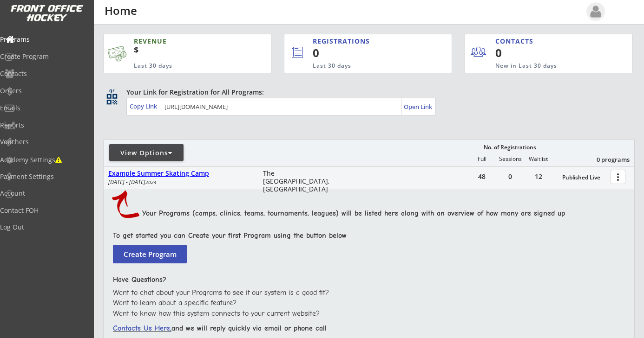 The width and height of the screenshot is (644, 338). I want to click on div: View Options, so click(146, 153).